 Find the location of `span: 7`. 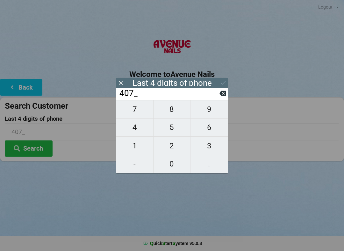

span: 7 is located at coordinates (135, 109).